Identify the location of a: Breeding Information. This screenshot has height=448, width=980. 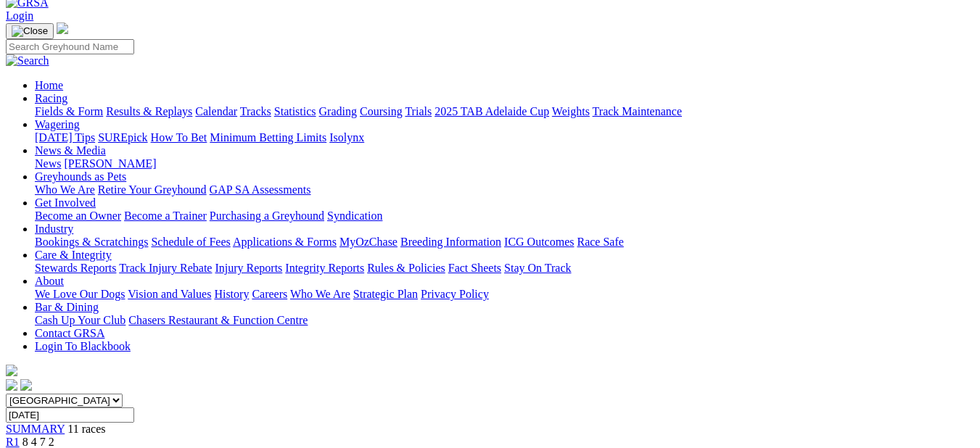
(451, 242).